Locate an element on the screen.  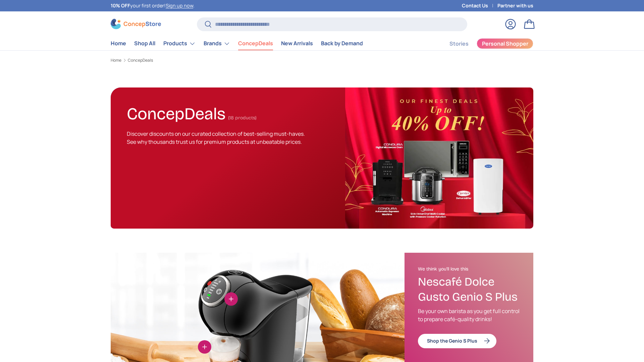
p: Be your own barista as you get full control to prepare café-quality drinks! is located at coordinates (469, 315).